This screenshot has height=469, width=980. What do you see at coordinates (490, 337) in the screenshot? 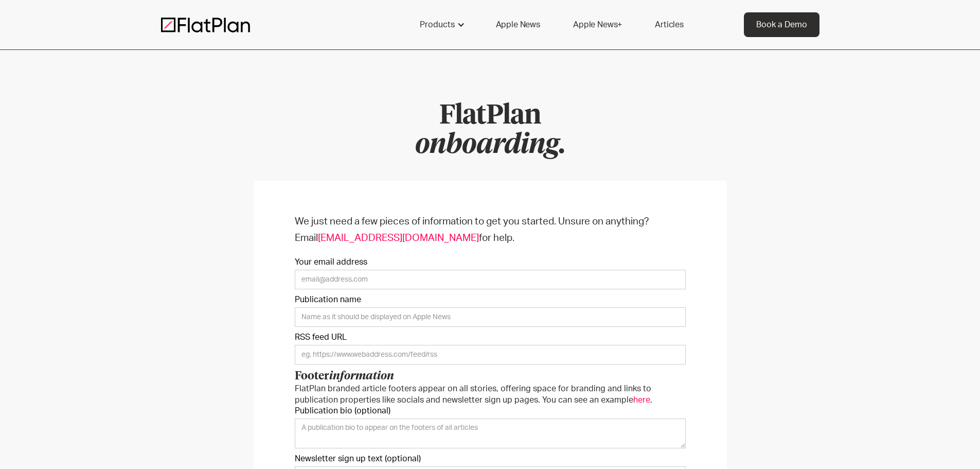
I see `label: RSS feed URL` at bounding box center [490, 337].